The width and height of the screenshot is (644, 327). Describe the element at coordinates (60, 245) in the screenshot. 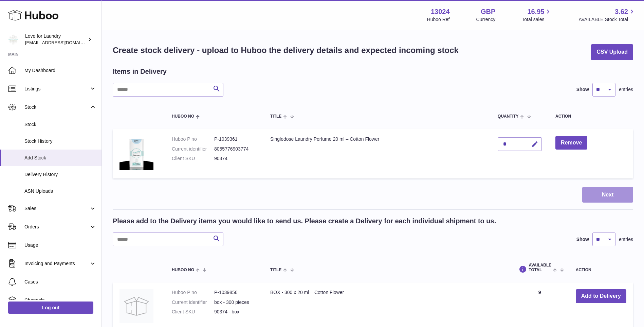

I see `span: Usage` at that location.